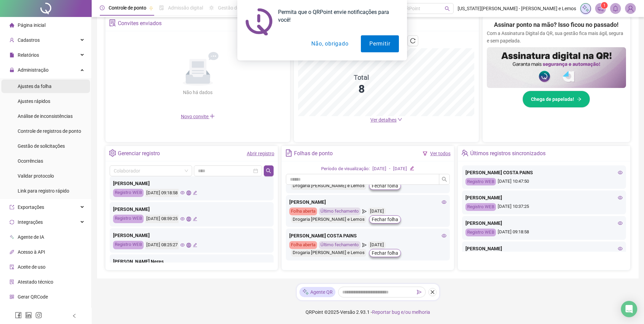 This screenshot has width=644, height=324. I want to click on span: qrcode, so click(12, 296).